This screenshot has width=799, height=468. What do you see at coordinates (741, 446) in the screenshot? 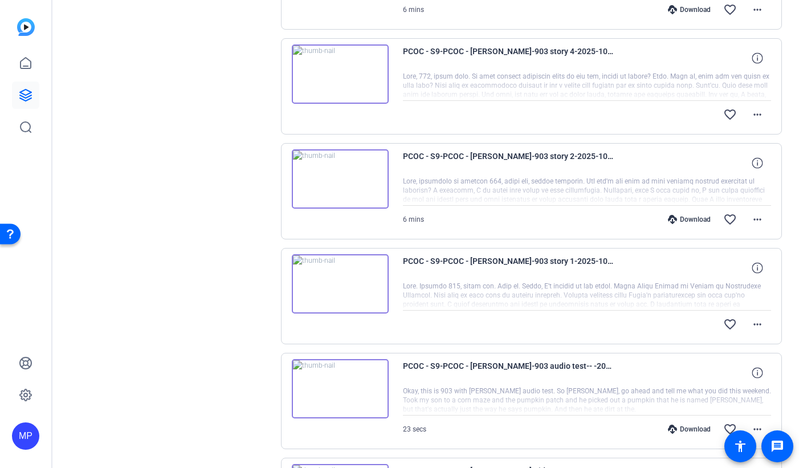
I see `mat-icon: accessibility` at bounding box center [741, 446].